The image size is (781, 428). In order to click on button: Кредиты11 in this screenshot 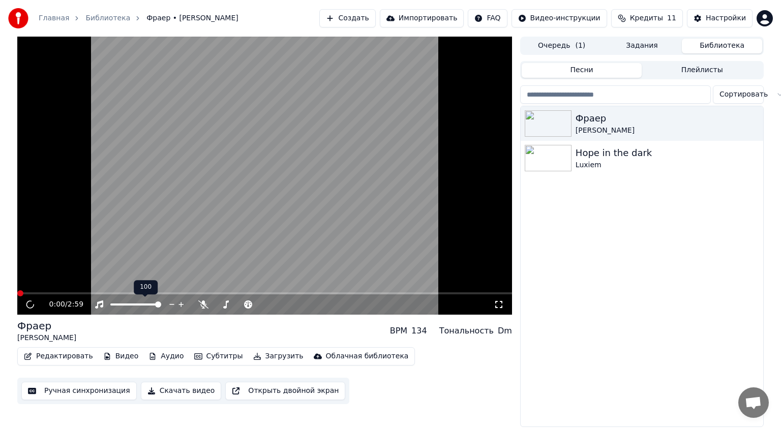, I will do `click(647, 18)`.